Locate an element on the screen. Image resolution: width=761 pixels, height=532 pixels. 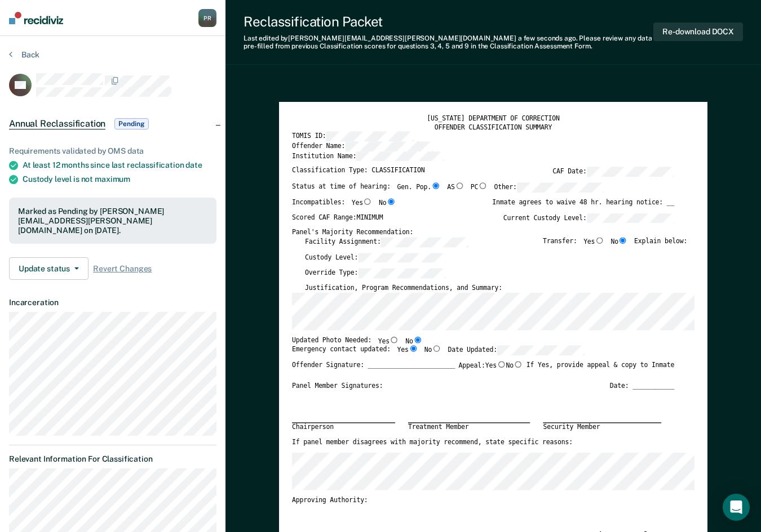
label: Gen. Pop. is located at coordinates (418, 187).